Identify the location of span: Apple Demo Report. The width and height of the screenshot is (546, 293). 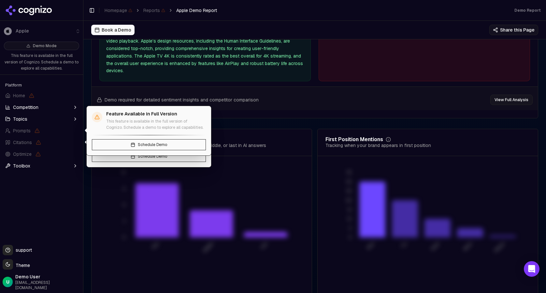
(196, 10).